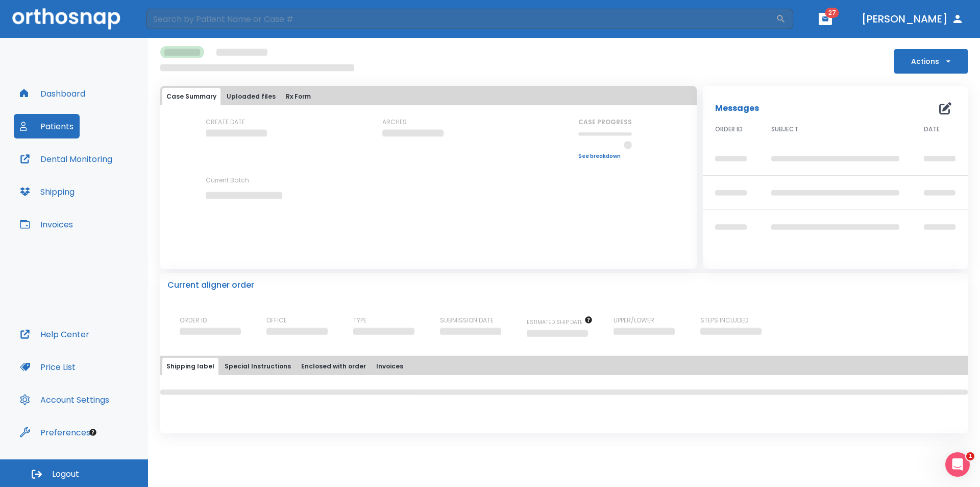 This screenshot has height=487, width=980. I want to click on button: Shipping, so click(47, 191).